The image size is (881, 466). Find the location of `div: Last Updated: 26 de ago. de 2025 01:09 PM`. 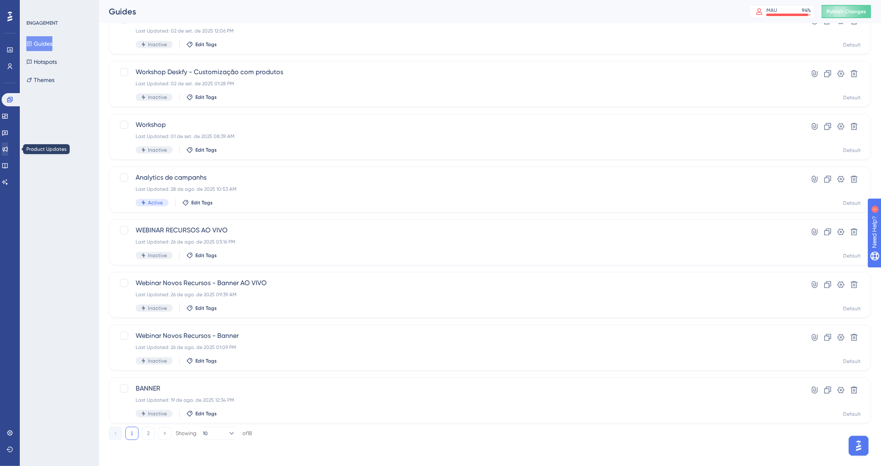

div: Last Updated: 26 de ago. de 2025 01:09 PM is located at coordinates (457, 347).